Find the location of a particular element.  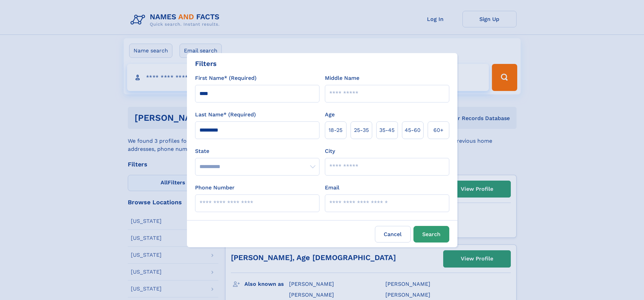

span: 45‑60 is located at coordinates (413, 130).